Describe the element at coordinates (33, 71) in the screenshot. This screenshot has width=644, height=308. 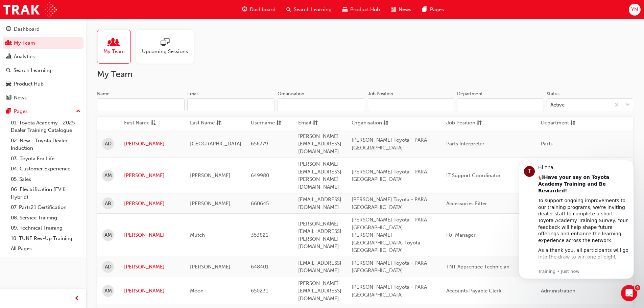
I see `div: Search Learning` at that location.